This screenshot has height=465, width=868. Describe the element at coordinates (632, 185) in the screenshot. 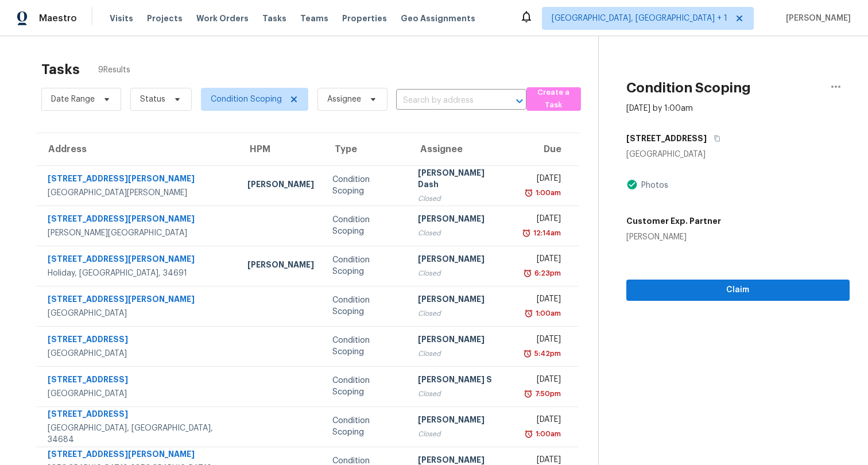

I see `img: Artifact Present Icon` at that location.